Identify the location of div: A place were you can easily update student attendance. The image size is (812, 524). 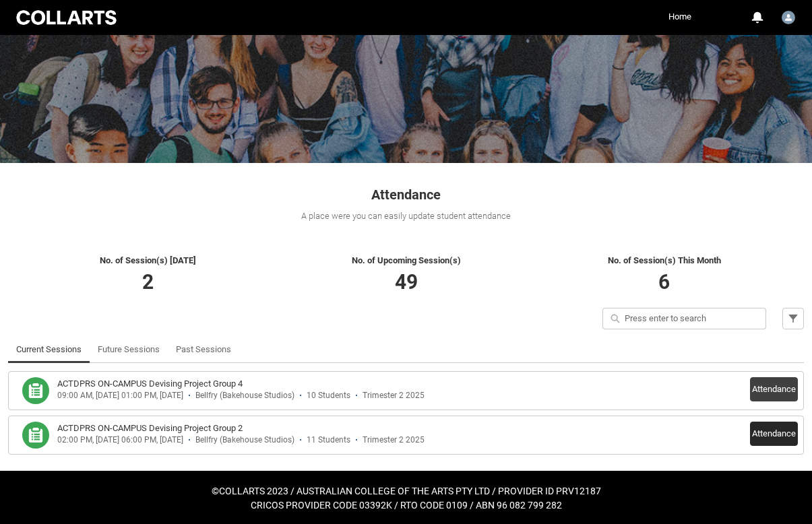
(406, 216).